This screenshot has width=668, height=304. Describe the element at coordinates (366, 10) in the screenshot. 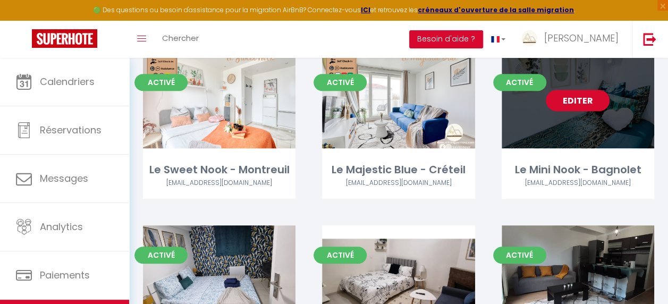

I see `strong: ICI` at that location.